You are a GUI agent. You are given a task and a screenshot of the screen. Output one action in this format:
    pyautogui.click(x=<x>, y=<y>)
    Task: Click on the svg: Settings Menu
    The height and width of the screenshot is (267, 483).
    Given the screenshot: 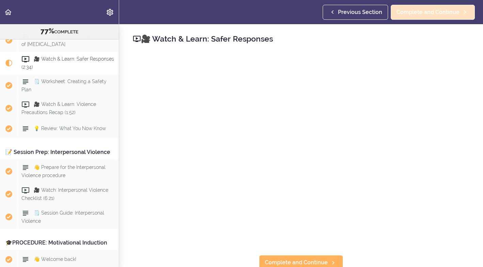 What is the action you would take?
    pyautogui.click(x=110, y=12)
    